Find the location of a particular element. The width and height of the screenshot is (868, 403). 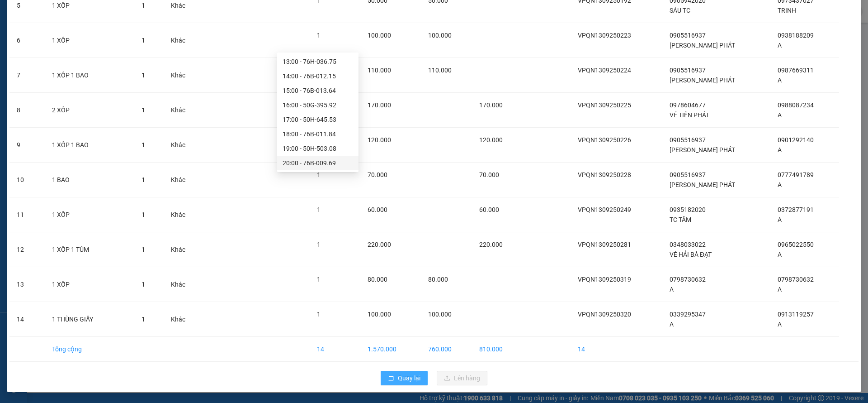

span: 0988087234 is located at coordinates (796, 105).